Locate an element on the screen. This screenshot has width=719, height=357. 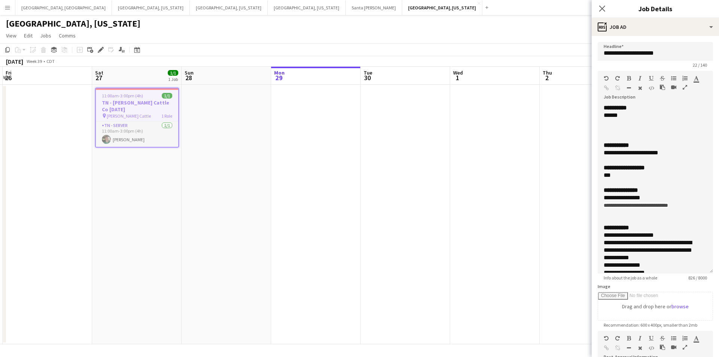
span: 826 / 8000 is located at coordinates (698, 278).